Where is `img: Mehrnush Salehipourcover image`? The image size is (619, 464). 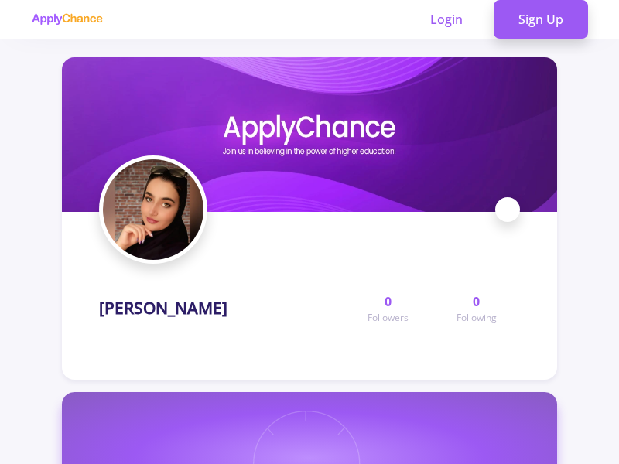 img: Mehrnush Salehipourcover image is located at coordinates (310, 135).